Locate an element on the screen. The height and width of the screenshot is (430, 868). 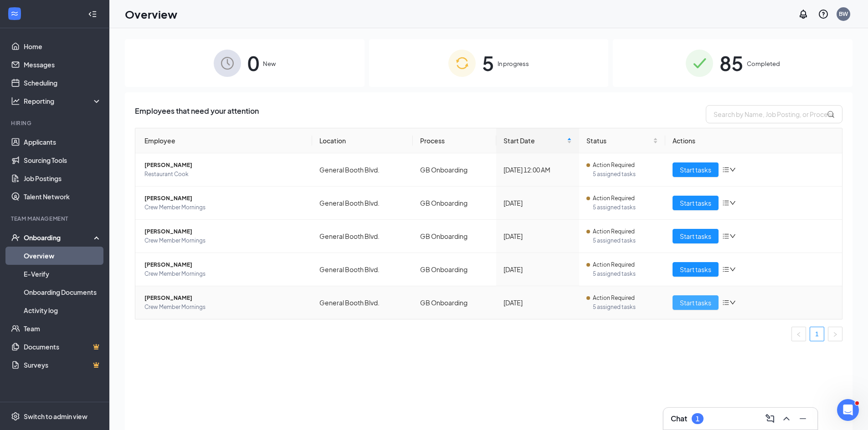
th: Employee is located at coordinates (224, 140).